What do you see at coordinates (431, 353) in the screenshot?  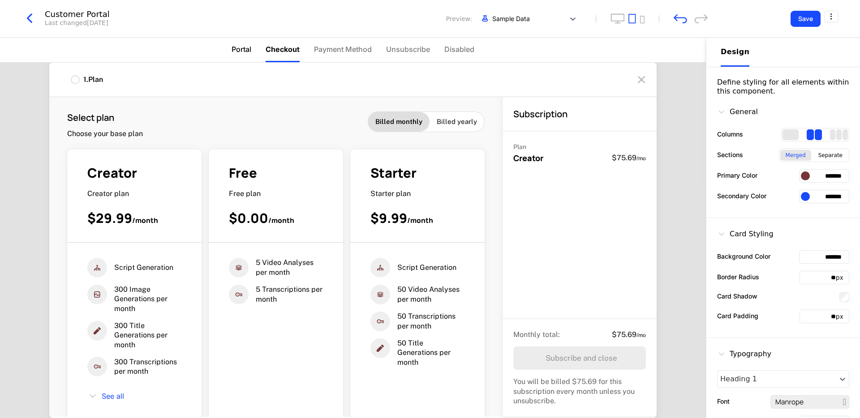 I see `span: 50 Title Generations per month` at bounding box center [431, 353].